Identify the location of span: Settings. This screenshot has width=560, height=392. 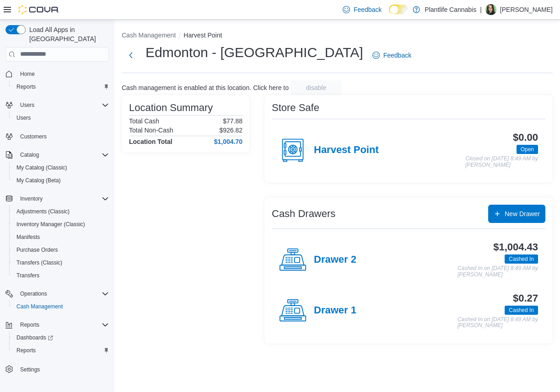
(62, 369).